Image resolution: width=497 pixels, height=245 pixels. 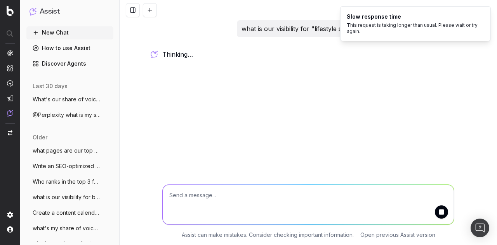 What do you see at coordinates (398, 235) in the screenshot?
I see `a: Open previous Assist version` at bounding box center [398, 235].